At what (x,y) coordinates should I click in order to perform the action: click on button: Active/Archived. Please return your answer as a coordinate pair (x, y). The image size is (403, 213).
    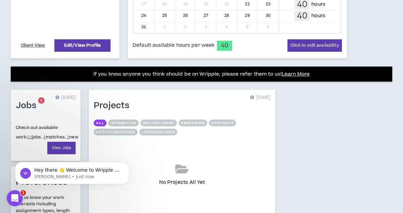
    Looking at the image, I should click on (116, 132).